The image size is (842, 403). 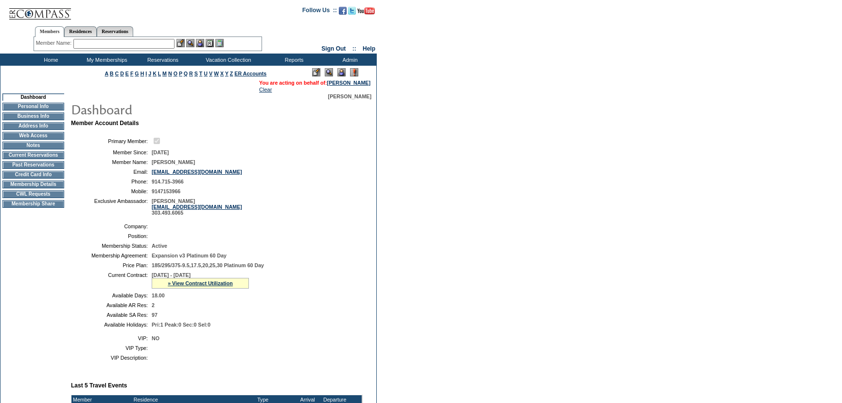 I want to click on a: Clear, so click(x=265, y=89).